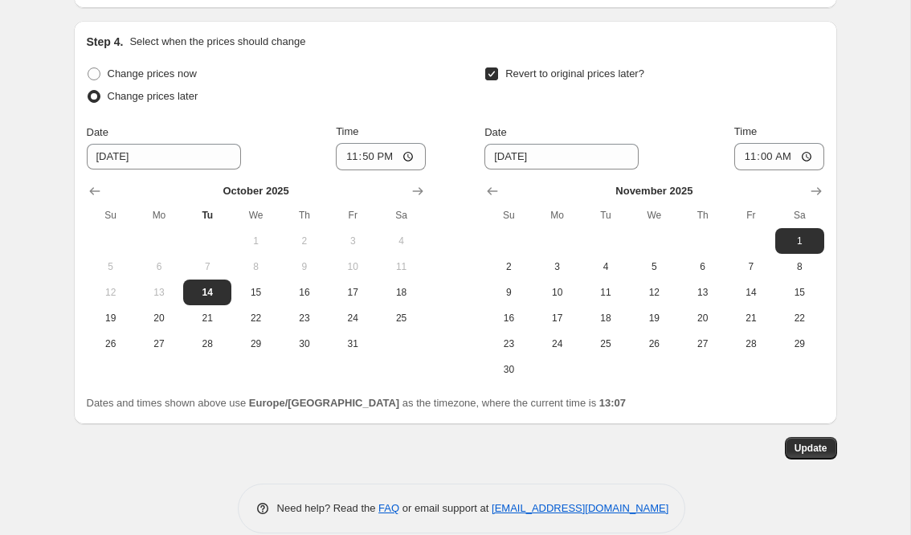 The image size is (911, 535). Describe the element at coordinates (606, 267) in the screenshot. I see `button: Tuesday November 4 2025` at that location.